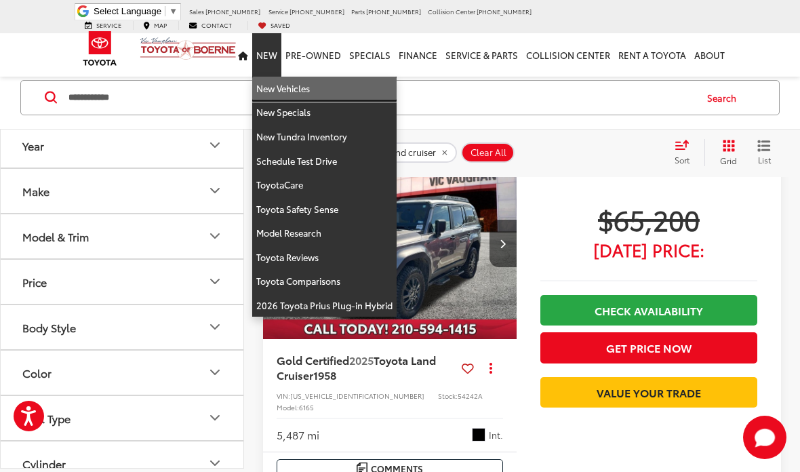 This screenshot has width=800, height=472. What do you see at coordinates (764, 437) in the screenshot?
I see `svg: Start Chat` at bounding box center [764, 437].